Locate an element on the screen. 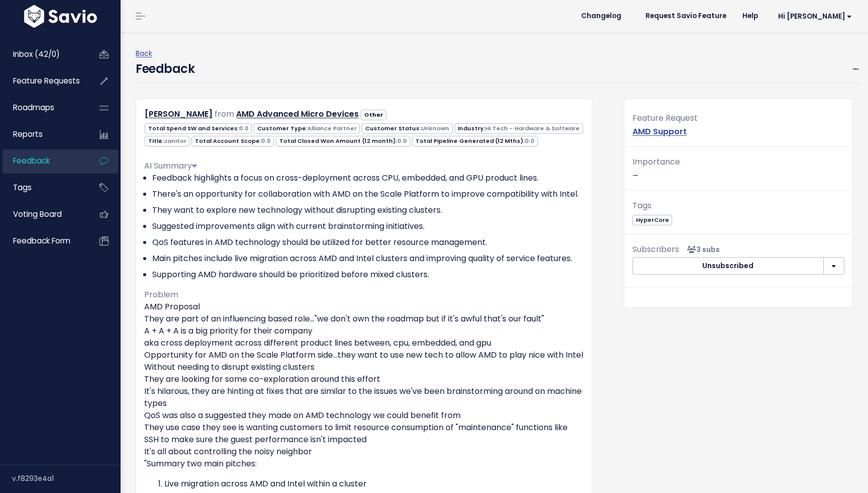 The image size is (868, 493). li: Main pitches include live migration across AMD and Intel clusters and improving quality of servic... is located at coordinates (367, 259).